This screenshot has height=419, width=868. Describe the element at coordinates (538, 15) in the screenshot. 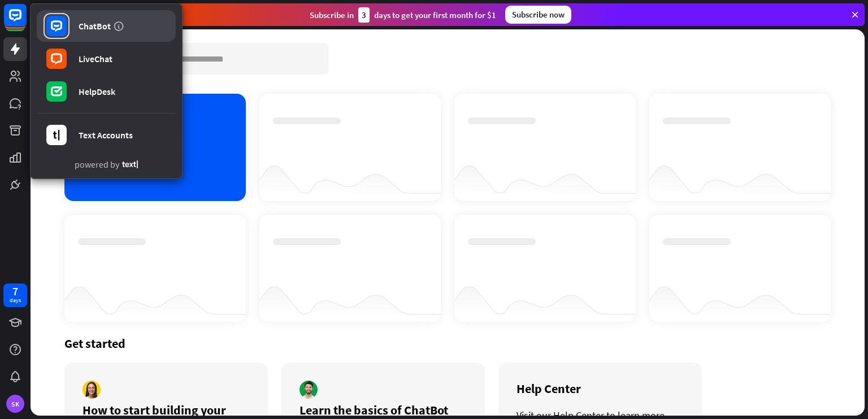

I see `div: Subscribe now` at that location.